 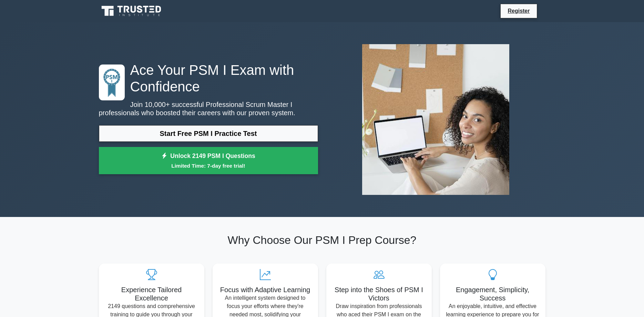 I want to click on h1: Ace Your PSM I Exam with Confidence, so click(x=209, y=78).